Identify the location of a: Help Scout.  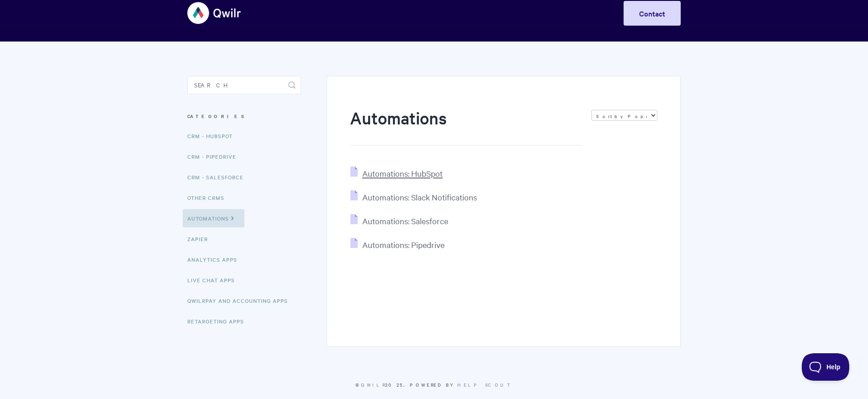
(485, 384).